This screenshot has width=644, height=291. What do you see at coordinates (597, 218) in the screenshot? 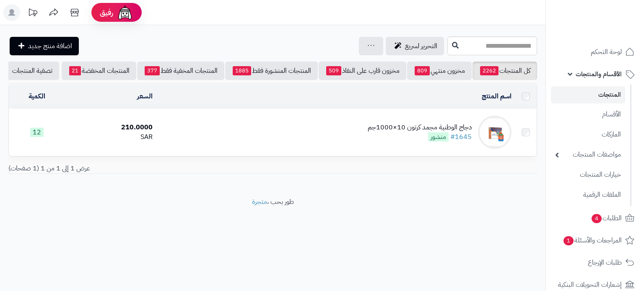
I see `span: 4` at bounding box center [597, 218].